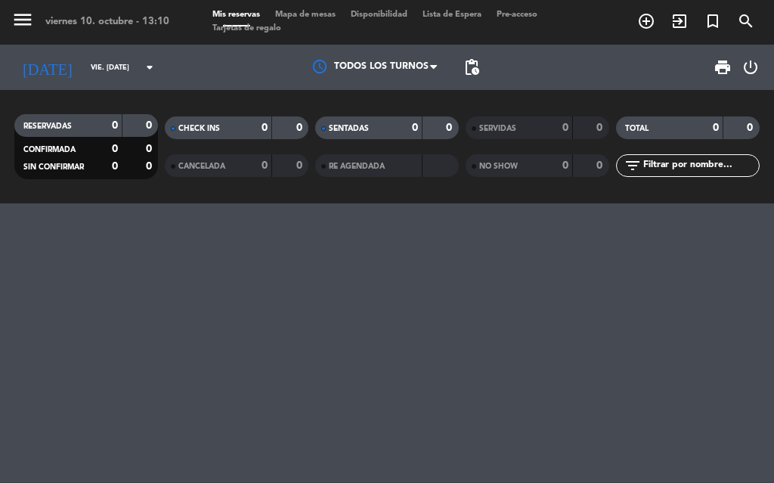 The image size is (774, 484). Describe the element at coordinates (452, 15) in the screenshot. I see `span: Lista de Espera` at that location.